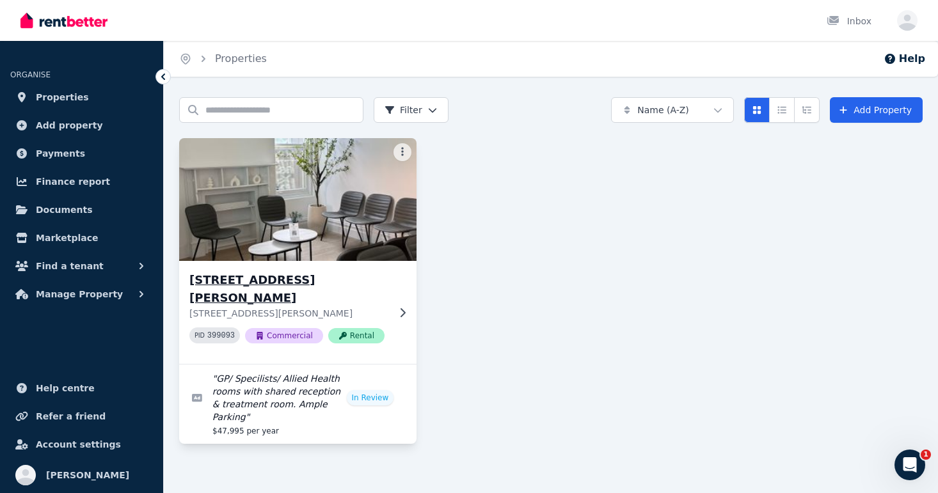 The height and width of the screenshot is (493, 938). Describe the element at coordinates (757, 110) in the screenshot. I see `button: Card view` at that location.